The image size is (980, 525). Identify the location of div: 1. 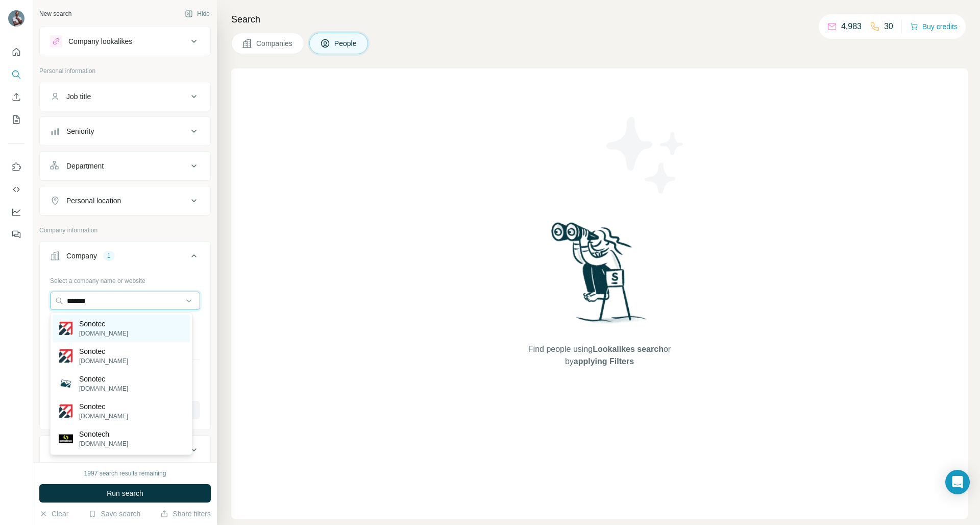
(109, 256).